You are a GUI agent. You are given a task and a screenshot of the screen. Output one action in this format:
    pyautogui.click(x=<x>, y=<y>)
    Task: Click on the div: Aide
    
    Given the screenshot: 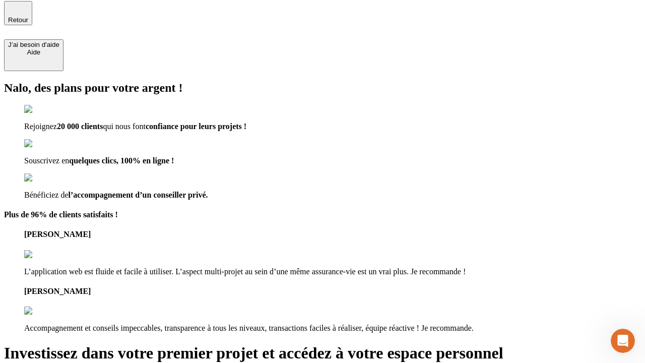 What is the action you would take?
    pyautogui.click(x=34, y=52)
    